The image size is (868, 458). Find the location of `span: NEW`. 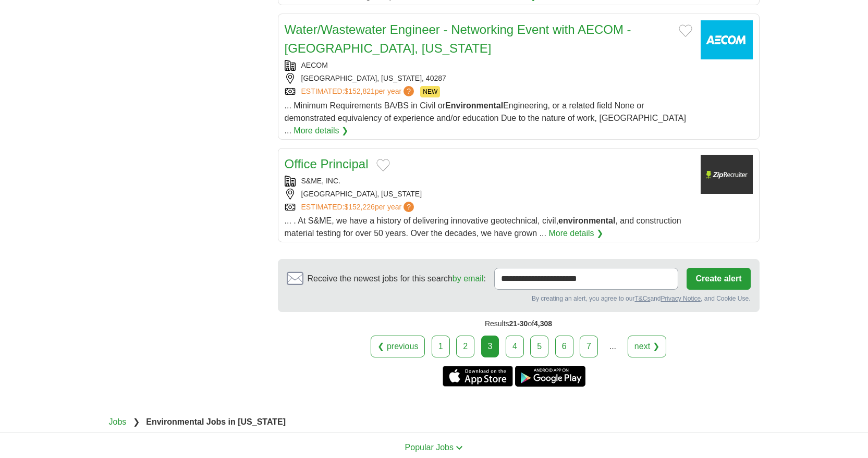

span: NEW is located at coordinates (430, 92).